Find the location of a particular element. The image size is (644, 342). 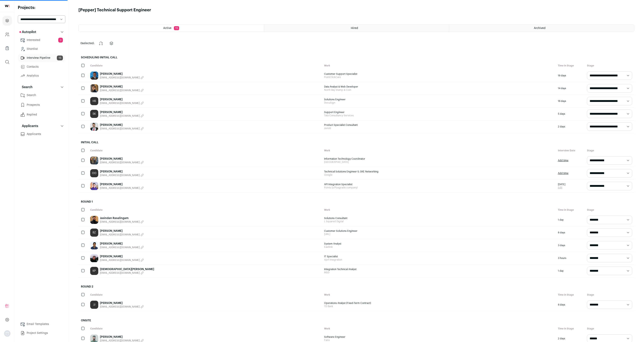

h2: Projects: is located at coordinates (41, 7).